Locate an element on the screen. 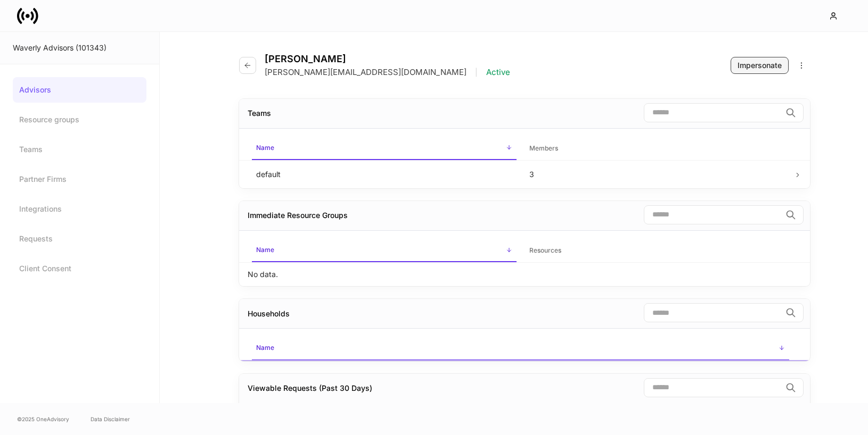  a: Teams is located at coordinates (80, 149).